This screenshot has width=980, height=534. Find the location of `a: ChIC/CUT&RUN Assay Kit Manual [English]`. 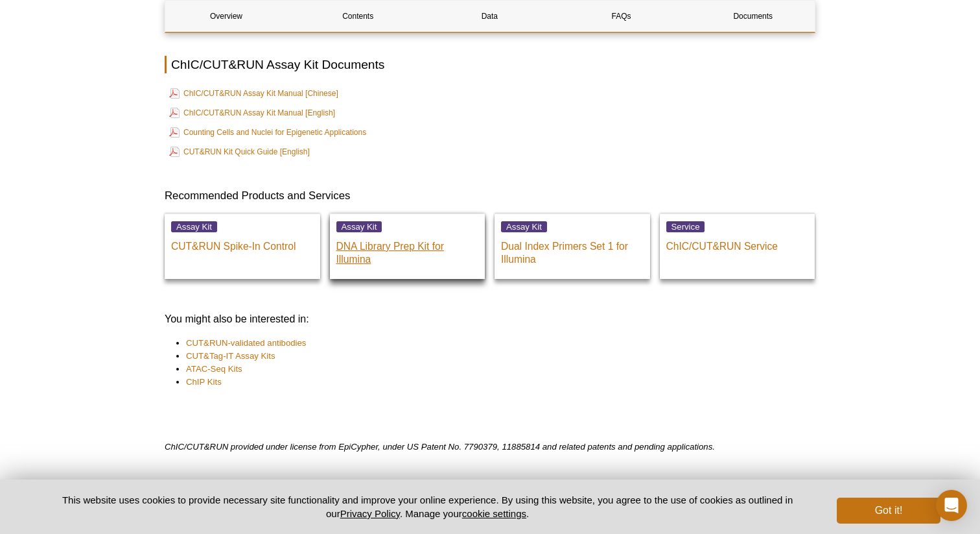

a: ChIC/CUT&RUN Assay Kit Manual [English] is located at coordinates (252, 113).